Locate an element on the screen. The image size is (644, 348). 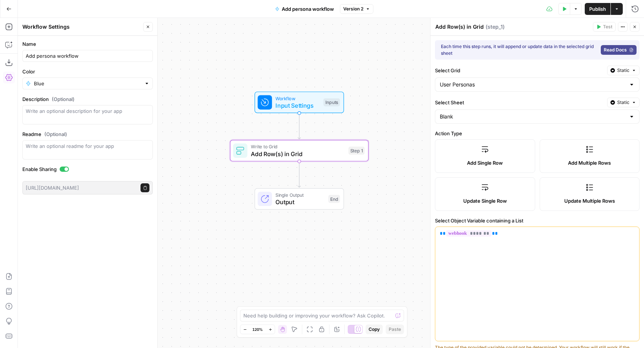
span: Add Row(s) in Grid is located at coordinates (298, 154).